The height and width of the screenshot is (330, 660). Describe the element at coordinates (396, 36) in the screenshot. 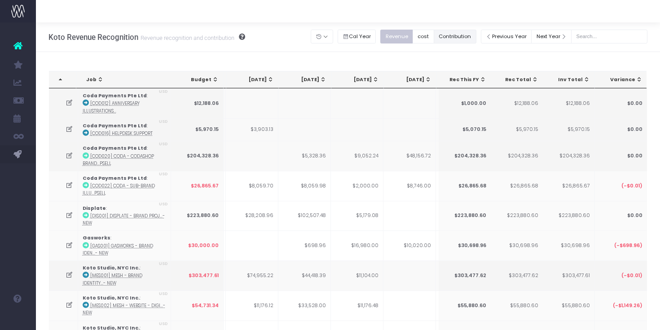

I see `button: Revenue` at that location.